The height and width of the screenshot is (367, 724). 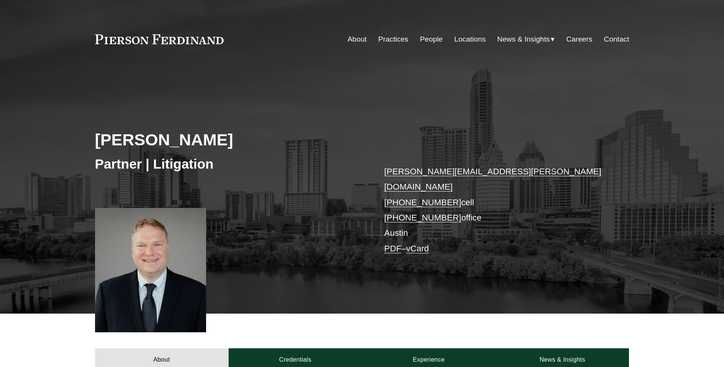 I want to click on h3: Partner | Litigation, so click(x=229, y=164).